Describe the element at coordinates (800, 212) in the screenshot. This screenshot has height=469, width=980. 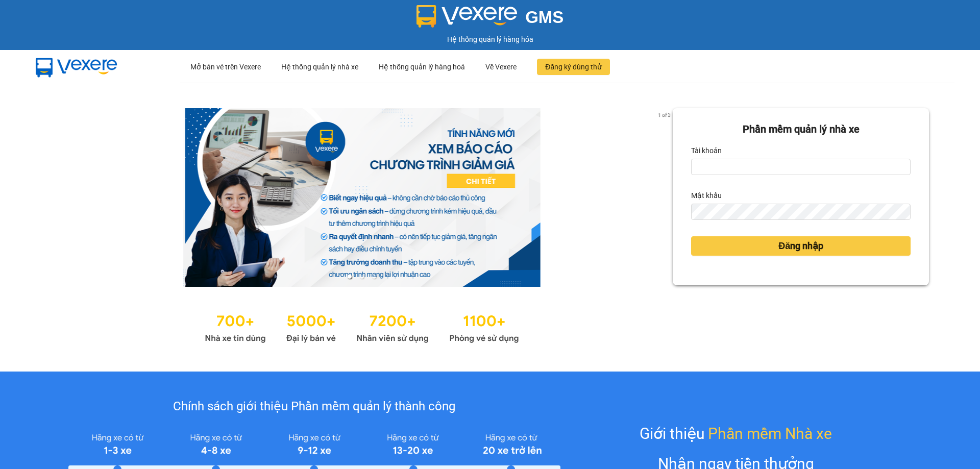
I see `input: Mật khẩu` at that location.